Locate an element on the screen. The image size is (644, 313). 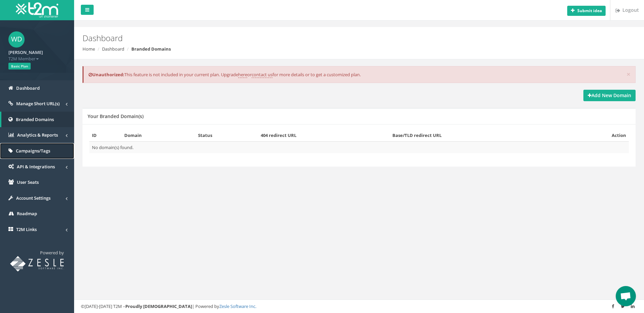
img: T2M is located at coordinates (37, 10).